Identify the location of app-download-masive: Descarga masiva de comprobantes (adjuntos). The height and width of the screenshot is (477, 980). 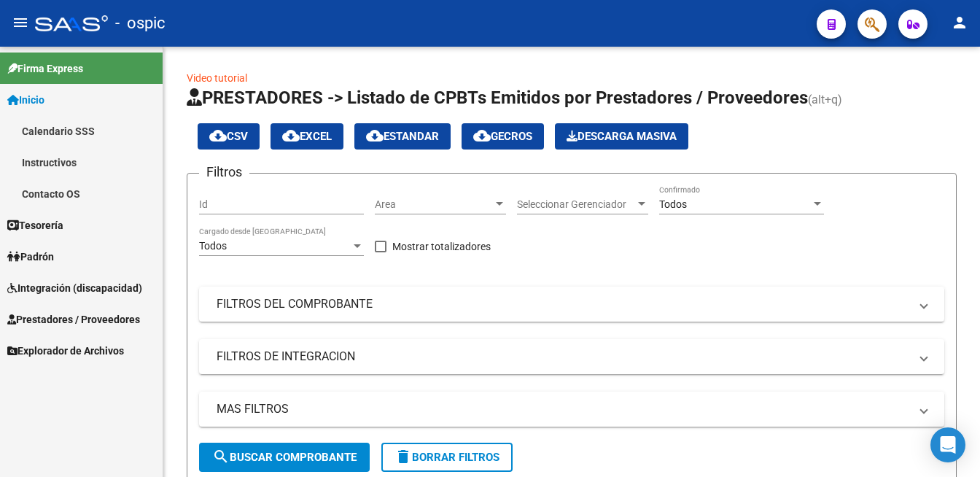
(621, 137).